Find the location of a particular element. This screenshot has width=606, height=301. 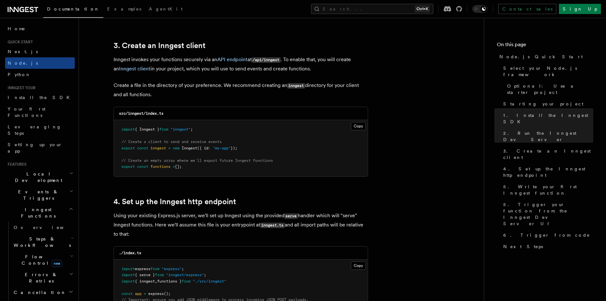

a: Contact sales is located at coordinates (527, 9).